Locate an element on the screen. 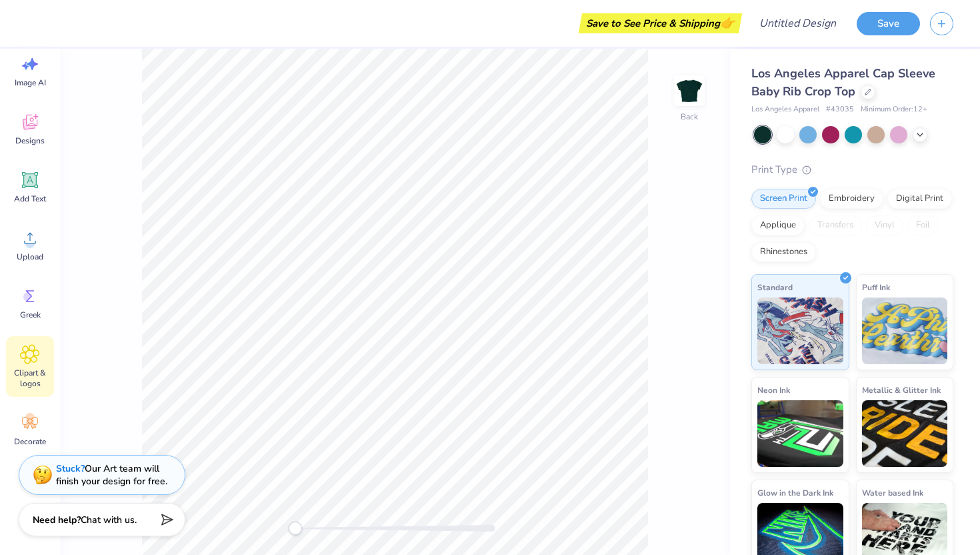  button: Save is located at coordinates (888, 23).